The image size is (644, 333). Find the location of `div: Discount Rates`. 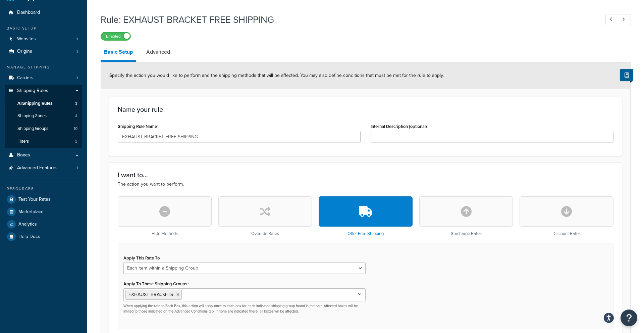

div: Discount Rates is located at coordinates (566, 216).